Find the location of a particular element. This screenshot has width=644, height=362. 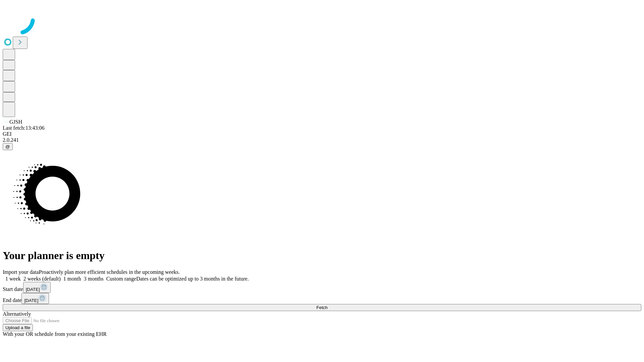

span: Last fetch: 13:43:06 is located at coordinates (23, 128).